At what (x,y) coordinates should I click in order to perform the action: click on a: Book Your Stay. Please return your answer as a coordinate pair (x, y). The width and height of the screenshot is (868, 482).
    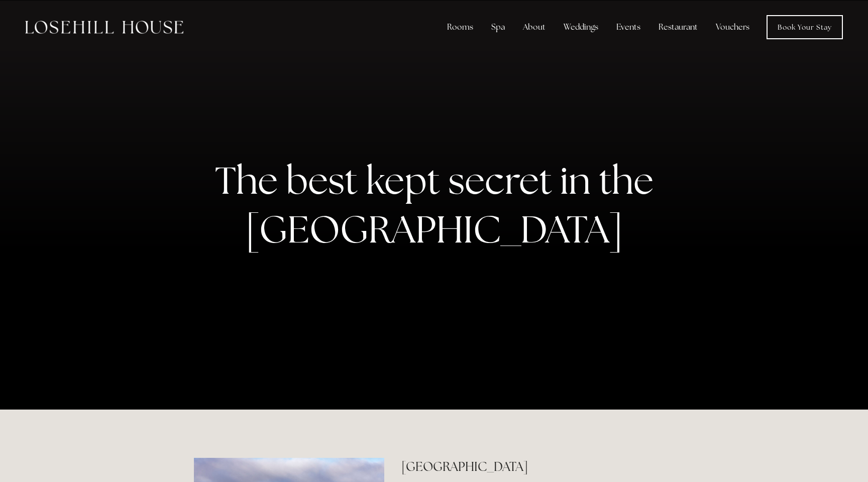
    Looking at the image, I should click on (804, 27).